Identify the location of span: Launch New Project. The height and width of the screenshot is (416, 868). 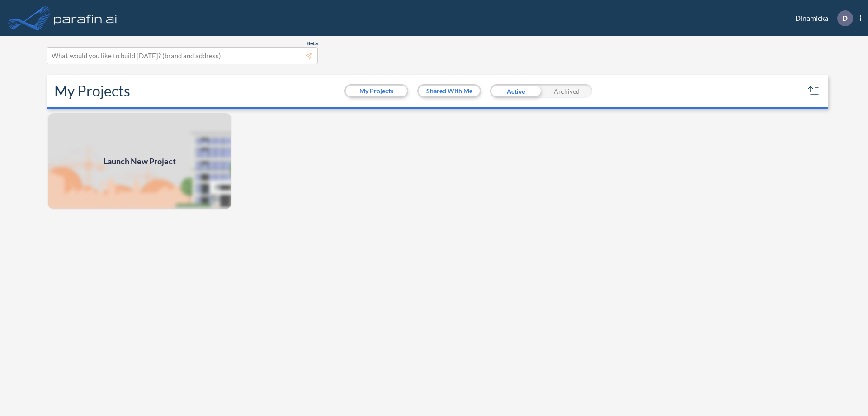
(140, 161).